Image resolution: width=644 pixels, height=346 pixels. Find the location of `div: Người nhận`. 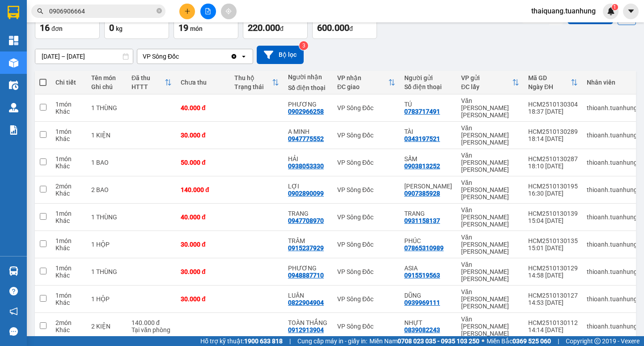

div: Người nhận is located at coordinates (308, 77).